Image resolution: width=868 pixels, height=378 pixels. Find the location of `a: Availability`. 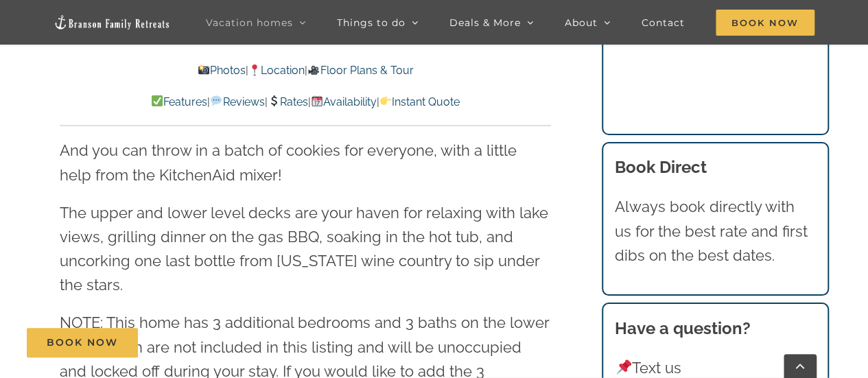

a: Availability is located at coordinates (343, 102).